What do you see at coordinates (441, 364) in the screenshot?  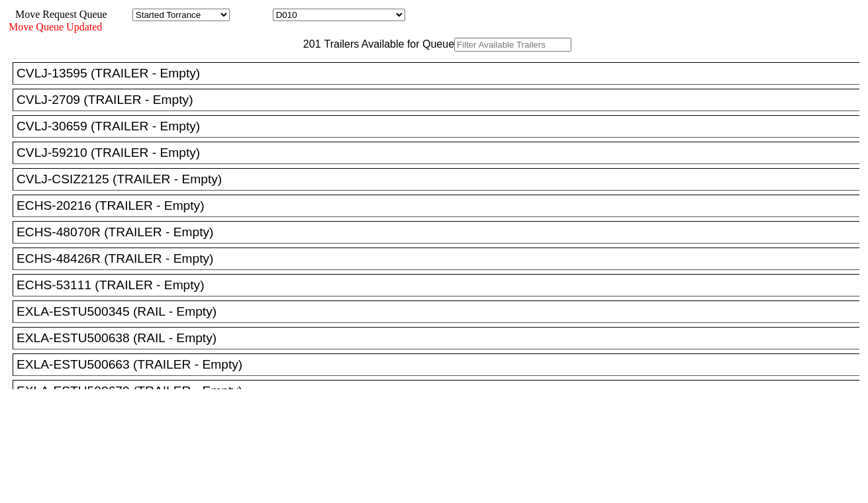 I see `div: EXLA-ESTU500663 (TRAILER - Empty)` at bounding box center [441, 364].